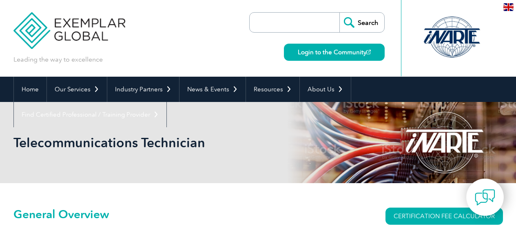  What do you see at coordinates (185, 214) in the screenshot?
I see `h2: General Overview` at bounding box center [185, 214].